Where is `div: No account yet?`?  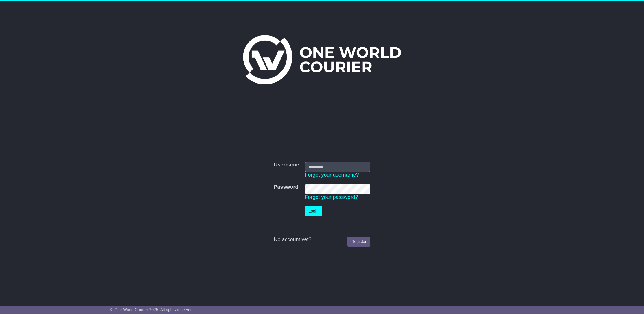
div: No account yet? is located at coordinates (322, 239).